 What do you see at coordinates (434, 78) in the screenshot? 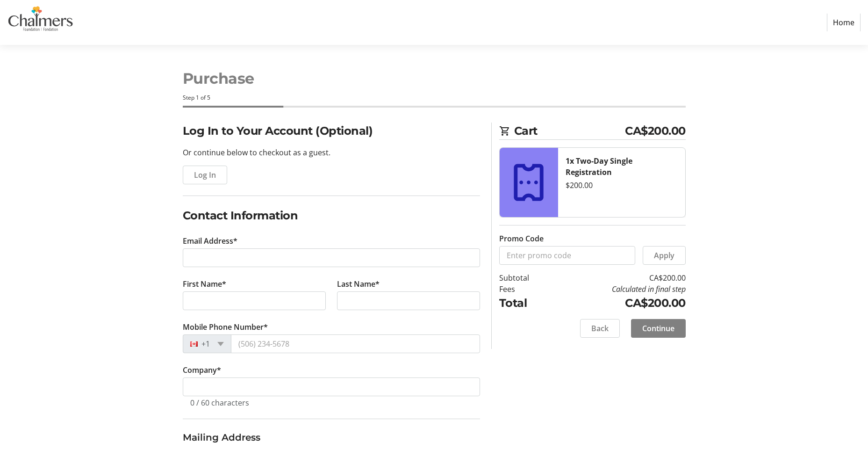
I see `h1: Purchase` at bounding box center [434, 78].